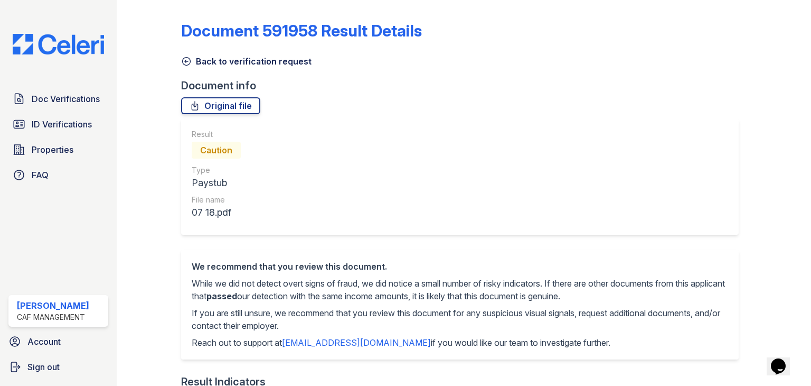 This screenshot has height=386, width=811. What do you see at coordinates (216, 212) in the screenshot?
I see `div: 07 18.pdf` at bounding box center [216, 212].